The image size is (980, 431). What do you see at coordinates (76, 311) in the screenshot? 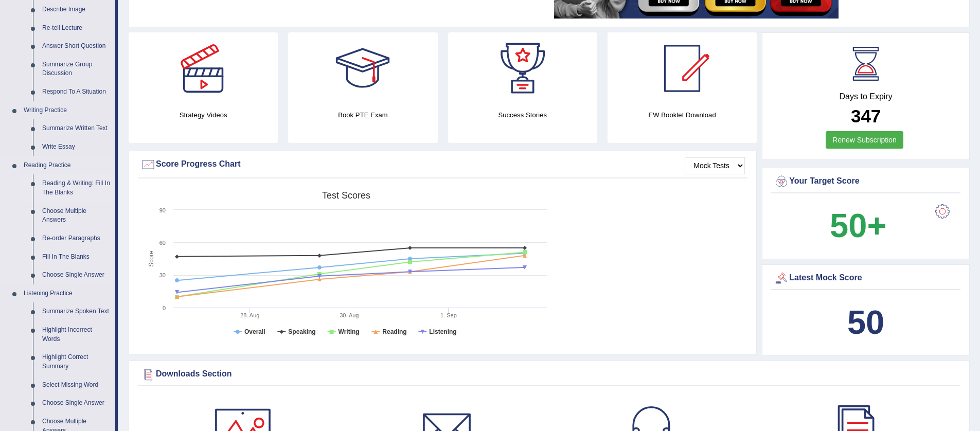
I see `a: Summarize Spoken Text` at bounding box center [76, 311].